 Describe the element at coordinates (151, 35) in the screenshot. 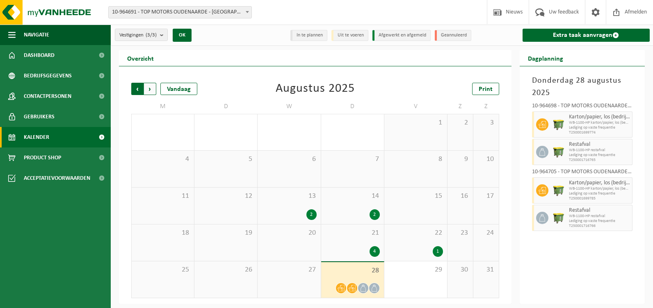

I see `count: (3/3)` at that location.